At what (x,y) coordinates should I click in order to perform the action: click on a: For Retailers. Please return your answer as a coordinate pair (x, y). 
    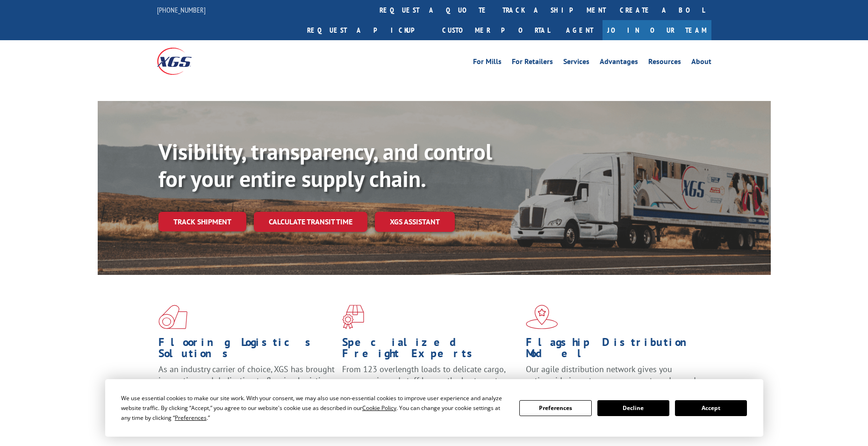
    Looking at the image, I should click on (532, 63).